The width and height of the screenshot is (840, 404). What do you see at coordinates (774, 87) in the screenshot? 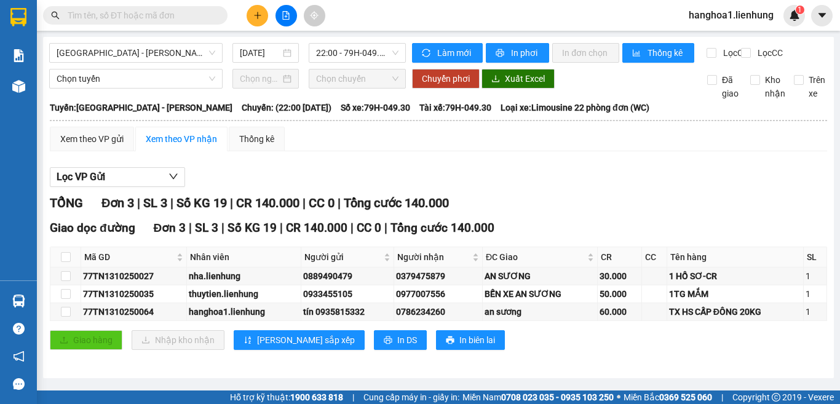
I see `span: Kho nhận` at bounding box center [774, 87].